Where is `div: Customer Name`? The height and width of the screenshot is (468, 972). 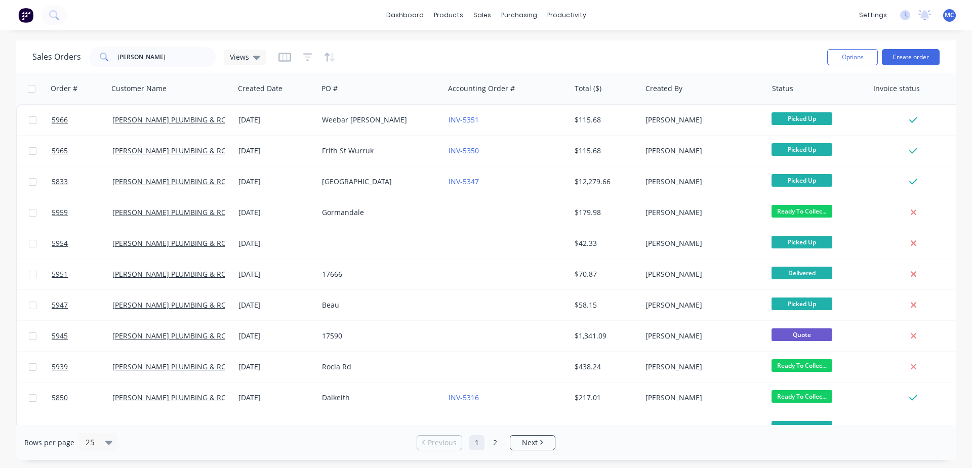
div: Customer Name is located at coordinates (139, 89).